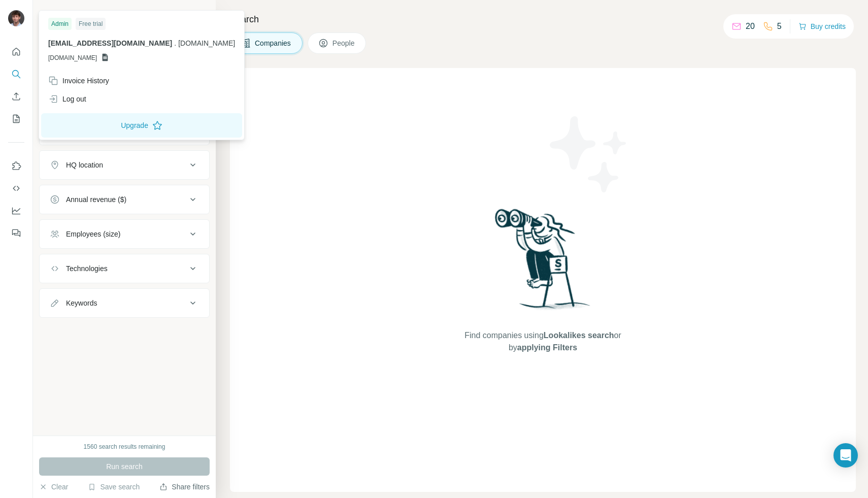 The width and height of the screenshot is (868, 498). What do you see at coordinates (124, 234) in the screenshot?
I see `button: Employees (size)` at bounding box center [124, 234].